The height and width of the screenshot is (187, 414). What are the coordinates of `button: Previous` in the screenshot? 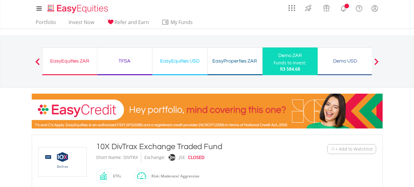 It's located at (38, 64).